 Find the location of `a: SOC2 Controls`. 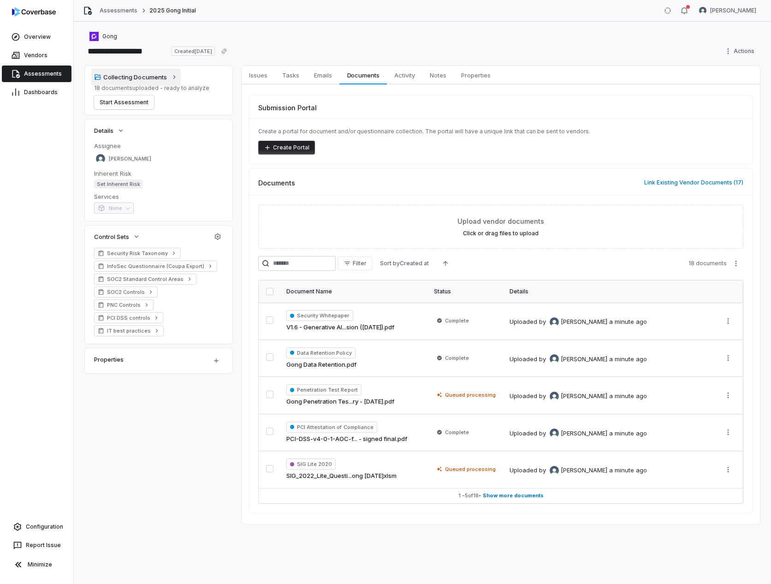

a: SOC2 Controls is located at coordinates (126, 292).